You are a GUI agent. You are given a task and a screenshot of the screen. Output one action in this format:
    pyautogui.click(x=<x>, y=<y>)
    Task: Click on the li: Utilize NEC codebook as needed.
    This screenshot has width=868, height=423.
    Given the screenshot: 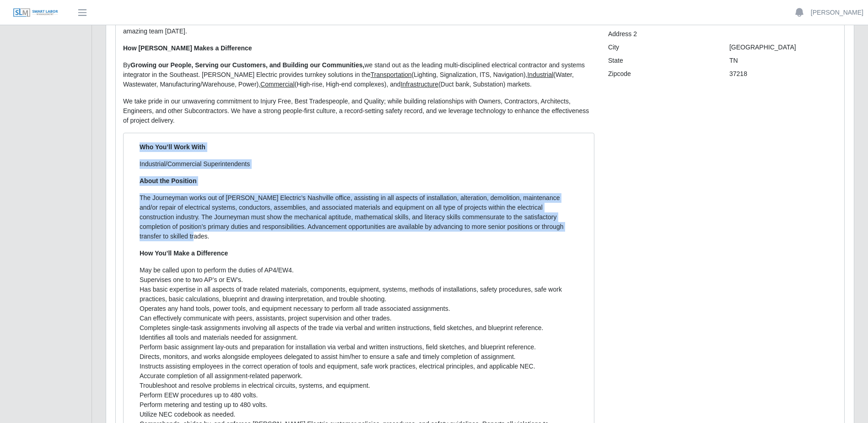 What is the action you would take?
    pyautogui.click(x=359, y=414)
    